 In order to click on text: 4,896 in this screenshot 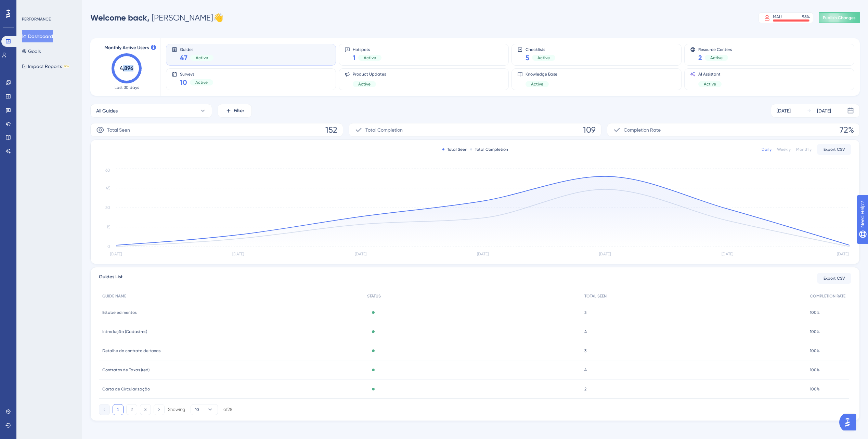, I will do `click(126, 68)`.